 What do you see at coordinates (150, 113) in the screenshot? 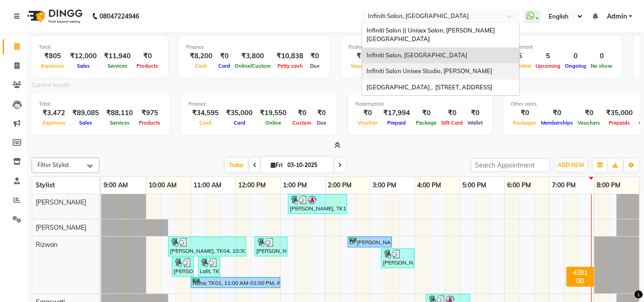
I see `div: ₹975` at bounding box center [150, 113].